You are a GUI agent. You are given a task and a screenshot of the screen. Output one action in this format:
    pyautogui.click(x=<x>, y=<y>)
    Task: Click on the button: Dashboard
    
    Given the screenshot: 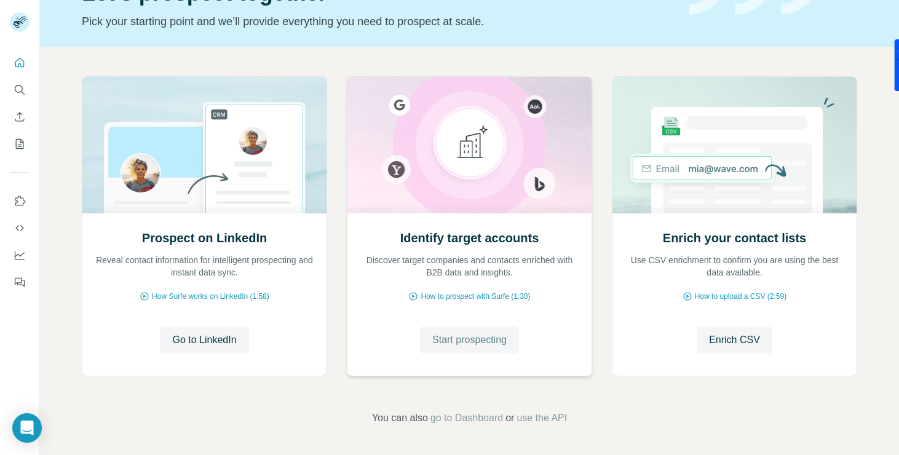 What is the action you would take?
    pyautogui.click(x=20, y=255)
    